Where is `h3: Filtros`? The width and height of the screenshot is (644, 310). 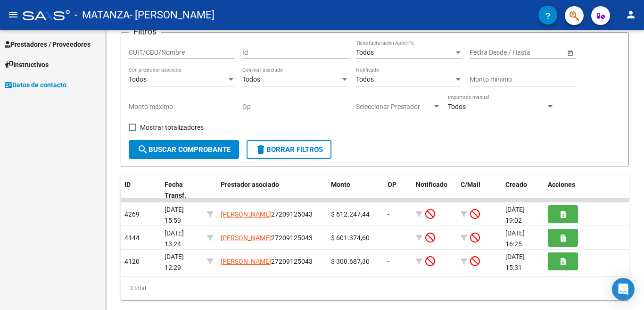 h3: Filtros is located at coordinates (145, 32).